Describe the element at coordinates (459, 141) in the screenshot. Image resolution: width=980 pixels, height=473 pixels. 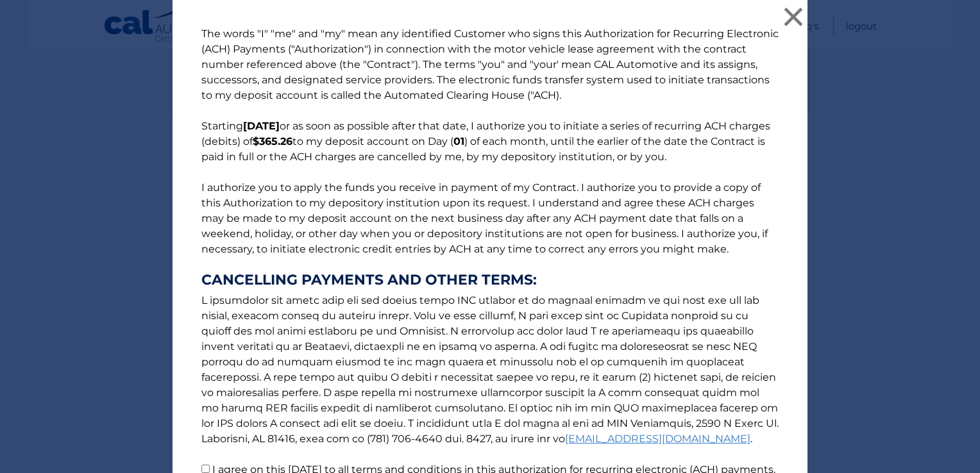
I see `b: 01` at that location.